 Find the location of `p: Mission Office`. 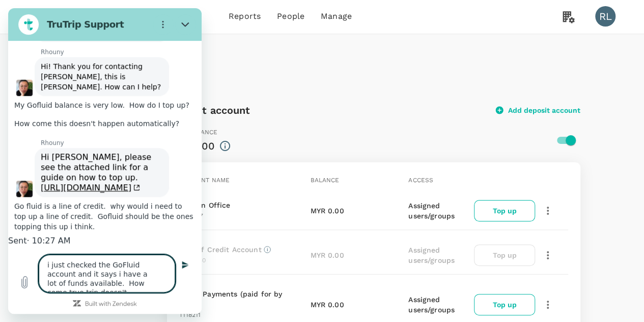

p: Mission Office is located at coordinates (205, 205).